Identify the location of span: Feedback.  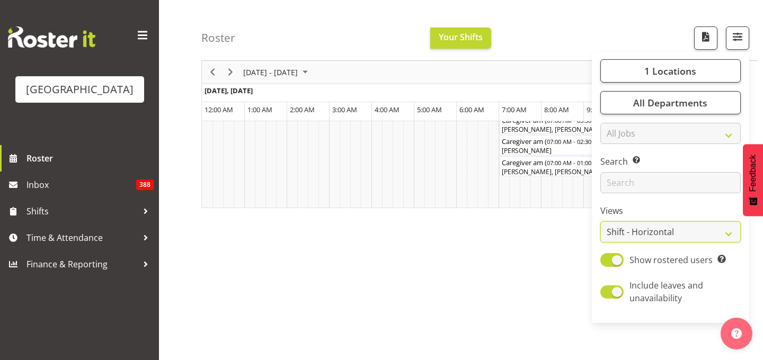
(753, 173).